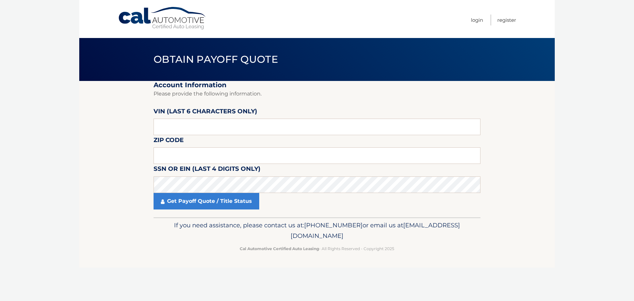 The image size is (634, 301). I want to click on strong: Cal Automotive Certified Auto Leasing, so click(279, 248).